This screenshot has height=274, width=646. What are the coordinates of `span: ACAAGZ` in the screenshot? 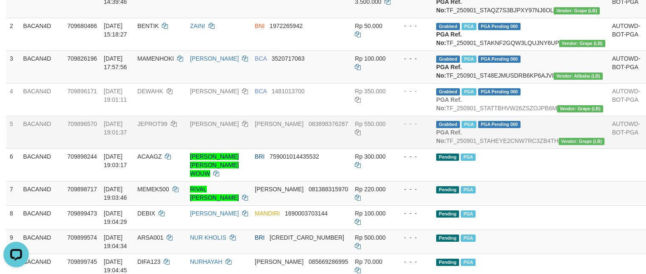 It's located at (150, 156).